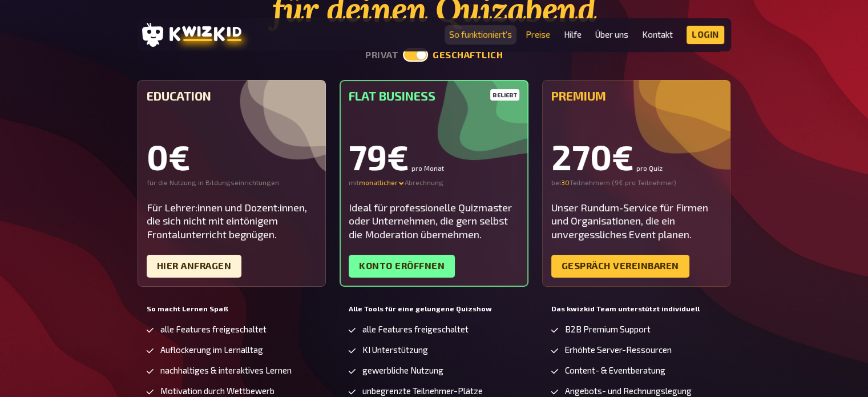 This screenshot has width=868, height=397. What do you see at coordinates (636, 157) in the screenshot?
I see `div: 270€` at bounding box center [636, 157].